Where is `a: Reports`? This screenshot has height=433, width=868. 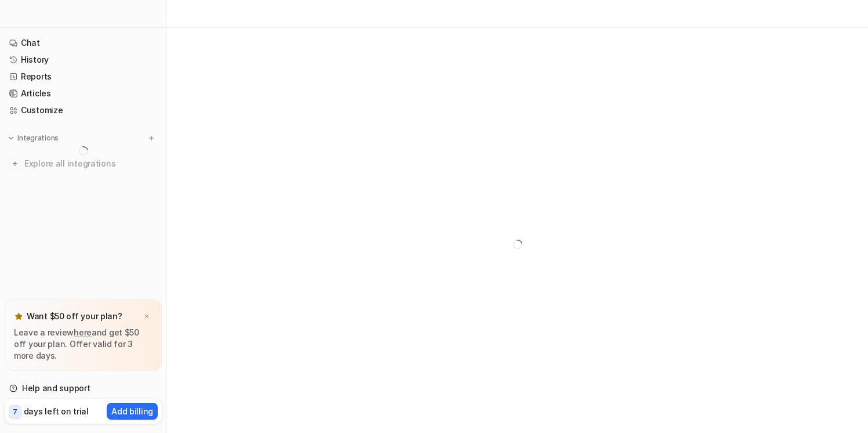 a: Reports is located at coordinates (83, 77).